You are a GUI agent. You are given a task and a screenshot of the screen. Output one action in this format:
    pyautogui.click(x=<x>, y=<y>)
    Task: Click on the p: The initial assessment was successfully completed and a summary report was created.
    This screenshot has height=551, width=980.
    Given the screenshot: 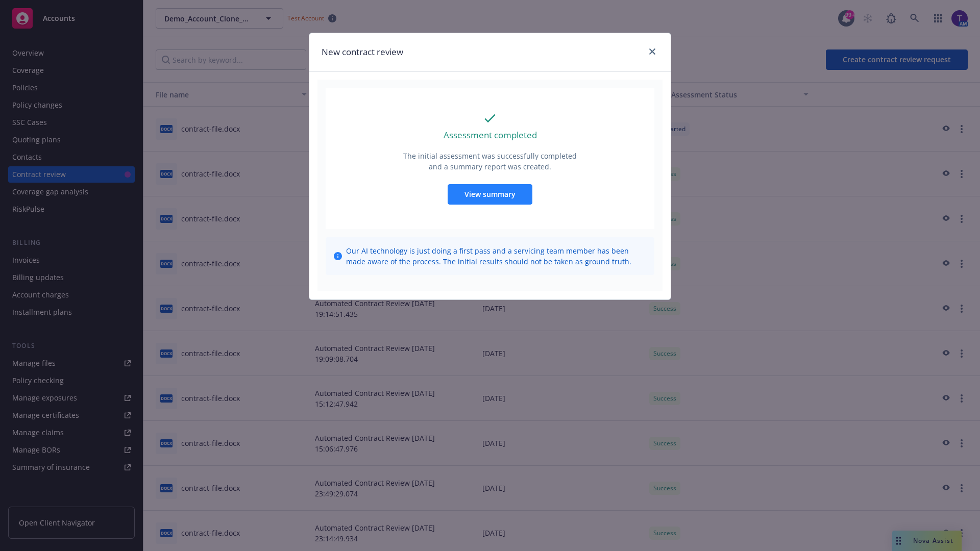 What is the action you would take?
    pyautogui.click(x=490, y=161)
    